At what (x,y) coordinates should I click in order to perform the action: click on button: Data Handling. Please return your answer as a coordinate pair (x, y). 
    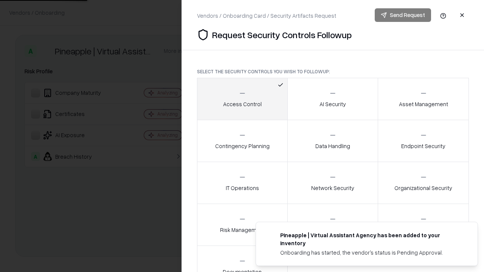
    Looking at the image, I should click on (333, 141).